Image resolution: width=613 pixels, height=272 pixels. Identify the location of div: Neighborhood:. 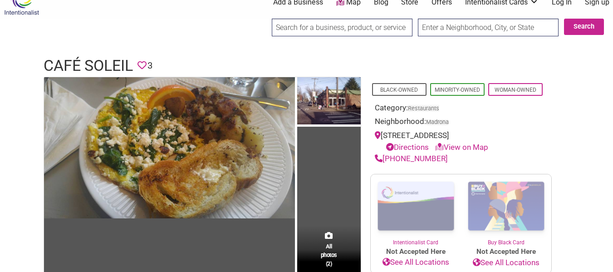
(461, 122).